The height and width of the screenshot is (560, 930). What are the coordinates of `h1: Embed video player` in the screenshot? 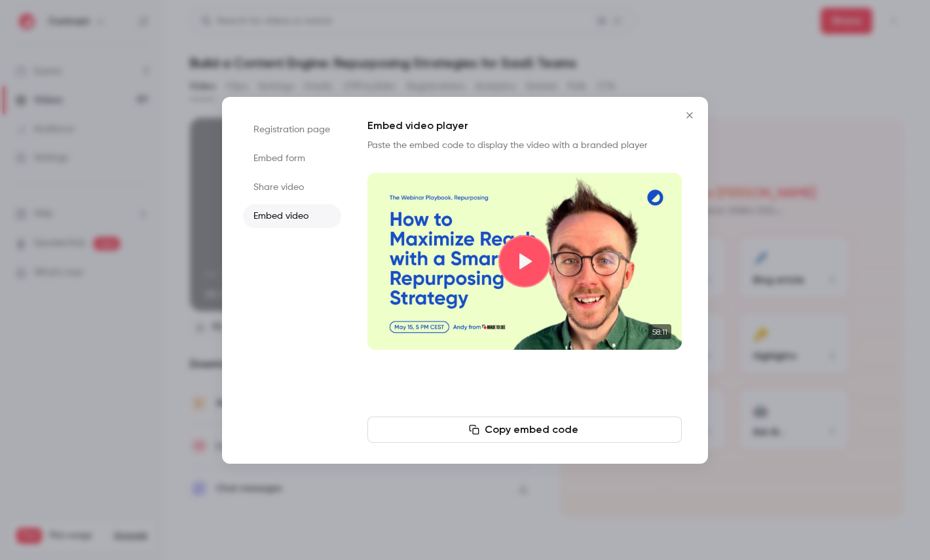 It's located at (525, 126).